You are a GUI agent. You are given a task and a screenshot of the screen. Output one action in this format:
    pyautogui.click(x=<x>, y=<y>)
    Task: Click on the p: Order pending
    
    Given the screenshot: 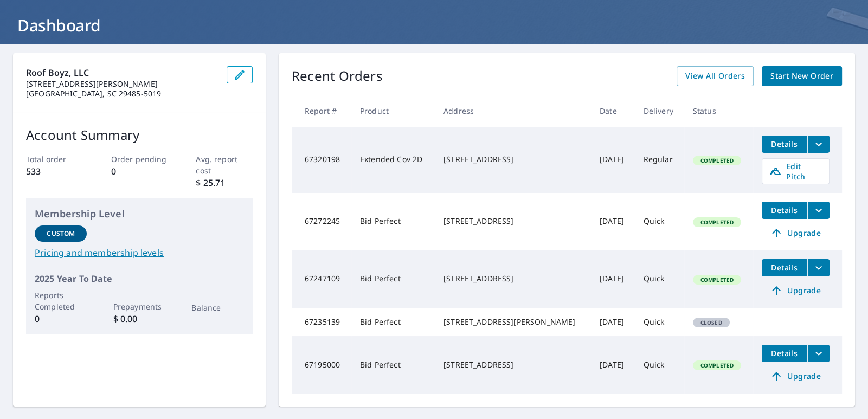 What is the action you would take?
    pyautogui.click(x=140, y=159)
    